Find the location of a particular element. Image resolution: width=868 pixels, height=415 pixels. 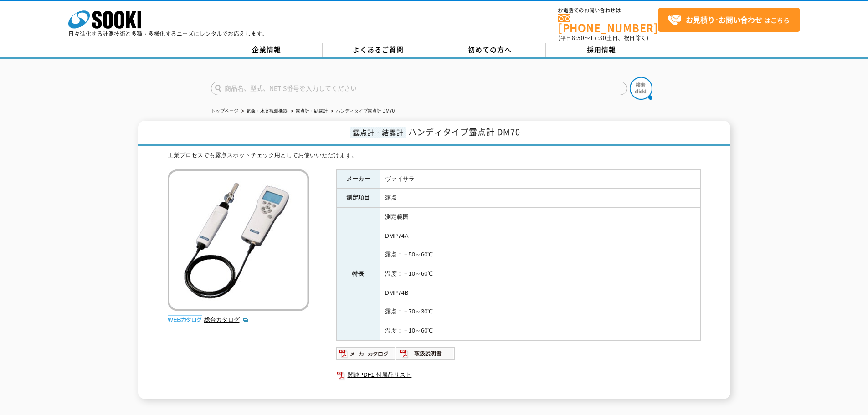

img: webカタログ is located at coordinates (184, 320).